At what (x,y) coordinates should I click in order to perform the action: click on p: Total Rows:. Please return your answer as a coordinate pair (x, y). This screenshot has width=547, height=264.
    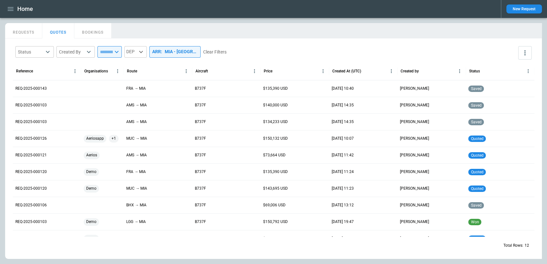
    Looking at the image, I should click on (514, 246).